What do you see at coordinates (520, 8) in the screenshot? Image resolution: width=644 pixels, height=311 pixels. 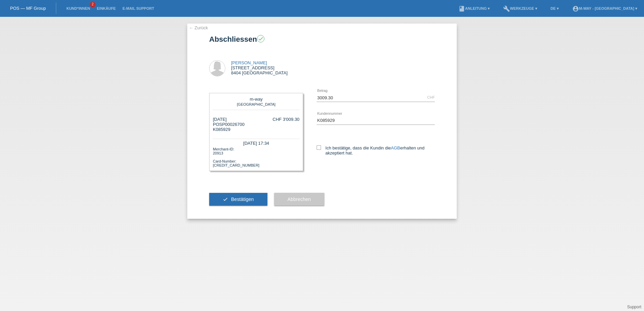 I see `a: buildWerkzeuge ▾` at bounding box center [520, 8].